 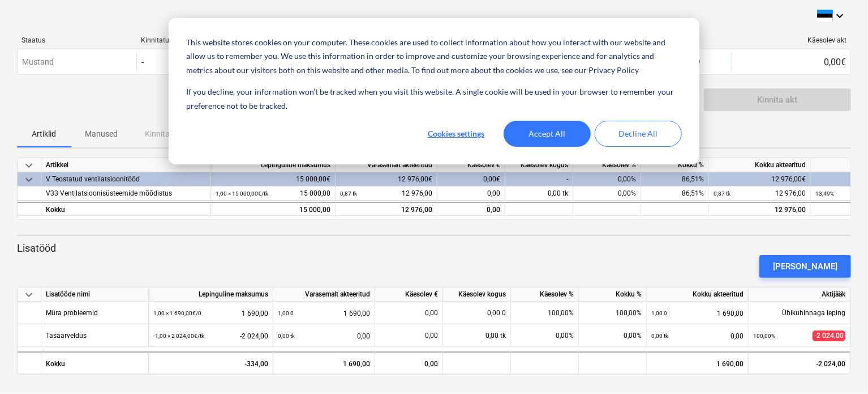 I want to click on div: Ühikuhinnaga leping, so click(x=800, y=313).